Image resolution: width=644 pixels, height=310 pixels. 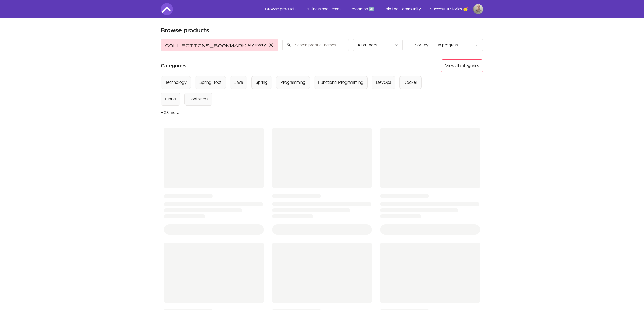 What do you see at coordinates (173, 66) in the screenshot?
I see `h2: Categories` at bounding box center [173, 66].